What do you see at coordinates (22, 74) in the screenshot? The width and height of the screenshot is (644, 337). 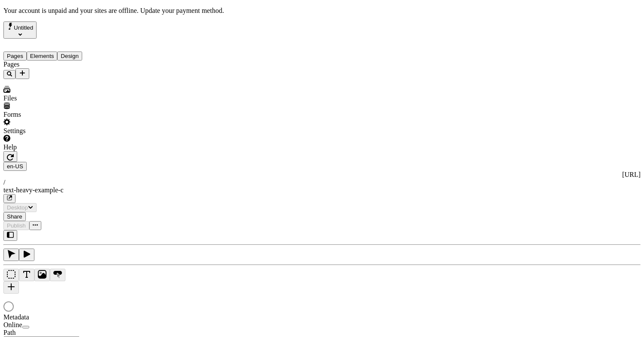 I see `button: Add new` at bounding box center [22, 74].